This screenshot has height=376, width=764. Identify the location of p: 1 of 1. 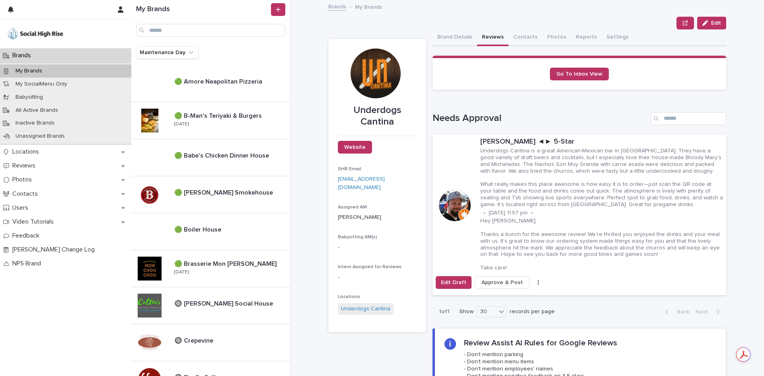
(444, 312).